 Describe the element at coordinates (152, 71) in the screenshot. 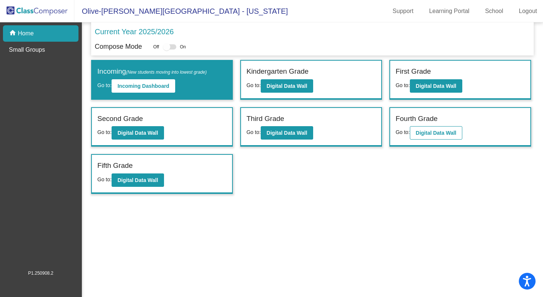

I see `label: Incoming` at that location.